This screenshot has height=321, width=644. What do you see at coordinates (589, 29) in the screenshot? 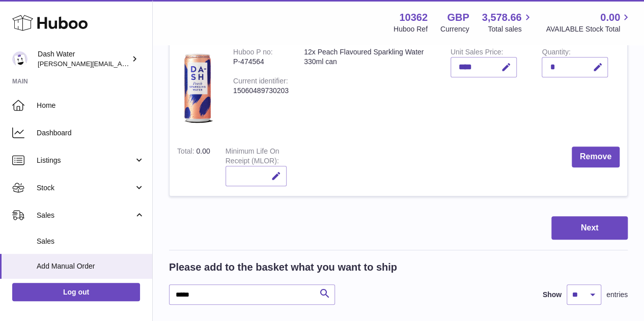
I see `span: AVAILABLE Stock Total` at bounding box center [589, 29].